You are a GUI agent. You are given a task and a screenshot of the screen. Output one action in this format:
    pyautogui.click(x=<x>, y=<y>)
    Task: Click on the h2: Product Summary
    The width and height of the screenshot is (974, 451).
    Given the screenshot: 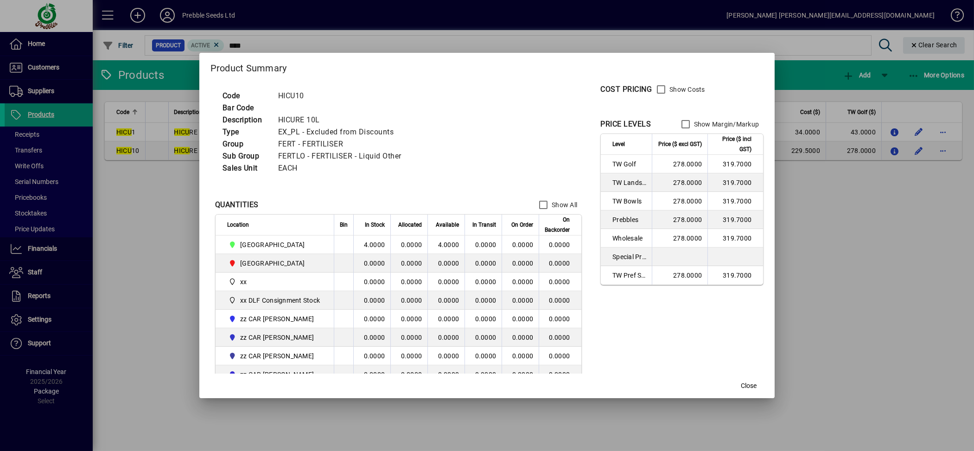 What is the action you would take?
    pyautogui.click(x=487, y=66)
    